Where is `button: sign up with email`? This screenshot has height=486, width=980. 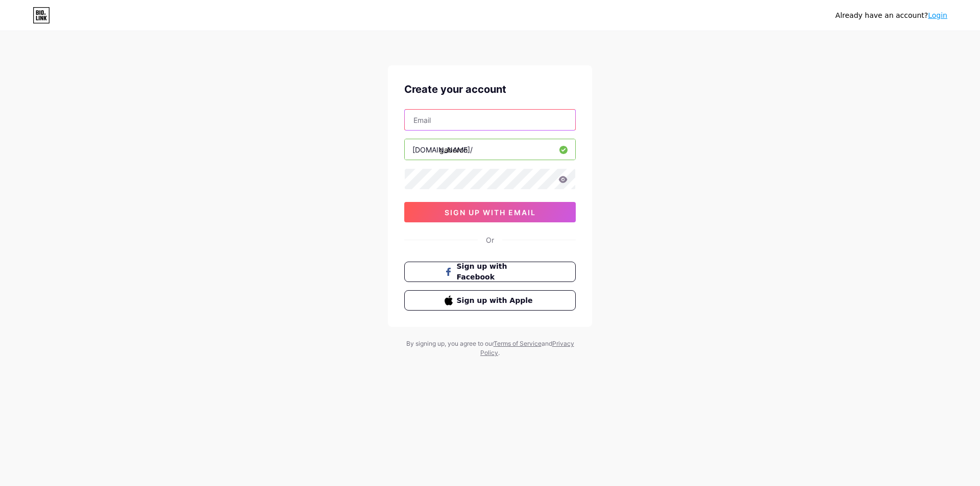 button: sign up with email is located at coordinates (490, 212).